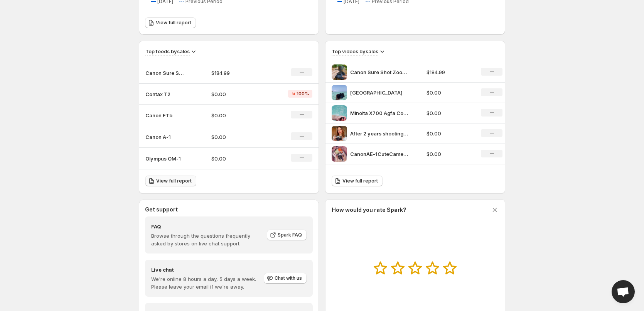 This screenshot has width=644, height=311. I want to click on h4: FAQ, so click(207, 227).